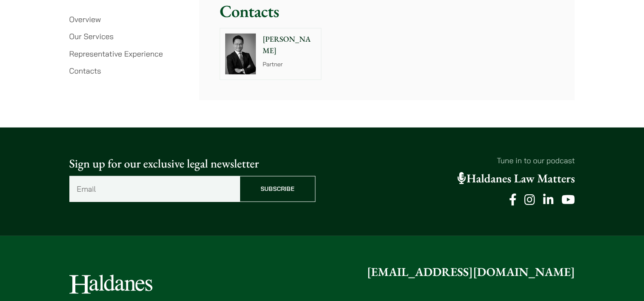 The width and height of the screenshot is (644, 301). What do you see at coordinates (452, 160) in the screenshot?
I see `p: Tune in to our podcast` at bounding box center [452, 160].